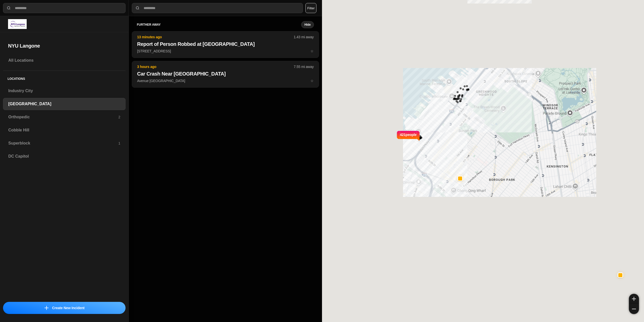 This screenshot has width=644, height=322. Describe the element at coordinates (64, 156) in the screenshot. I see `a: DC Capitol` at that location.